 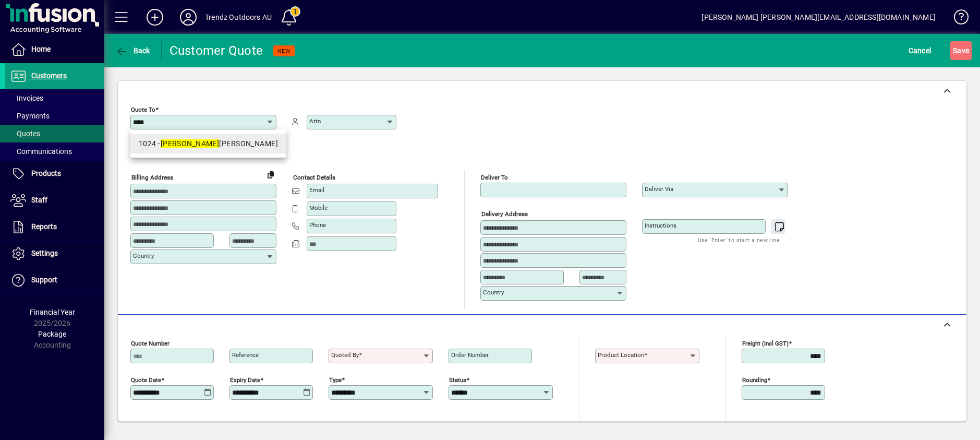 I want to click on a: Reports, so click(x=55, y=227).